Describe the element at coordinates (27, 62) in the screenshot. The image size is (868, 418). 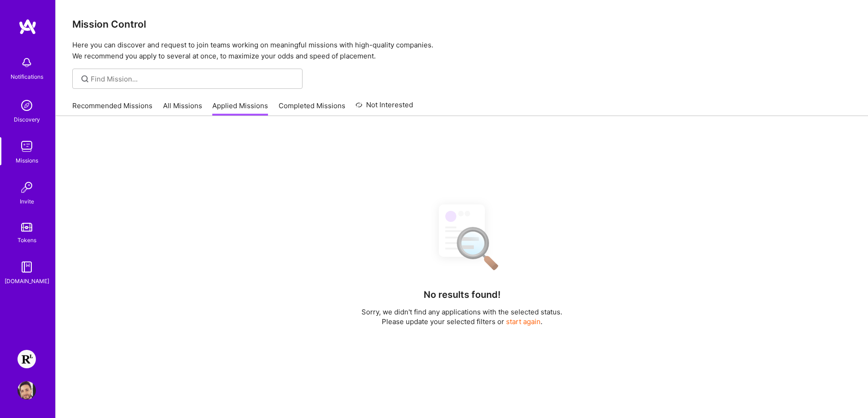
I see `img: bell` at that location.